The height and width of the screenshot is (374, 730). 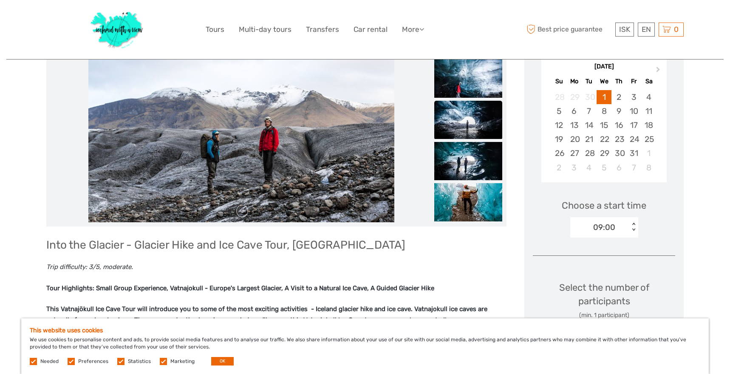 I want to click on button: OK, so click(x=222, y=361).